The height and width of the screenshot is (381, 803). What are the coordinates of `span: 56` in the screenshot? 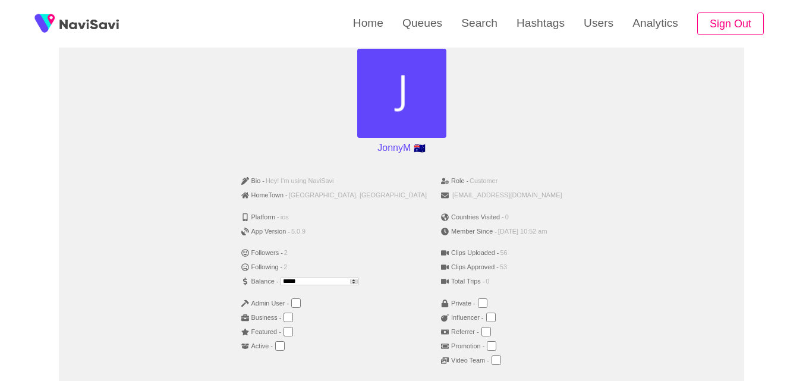 It's located at (504, 252).